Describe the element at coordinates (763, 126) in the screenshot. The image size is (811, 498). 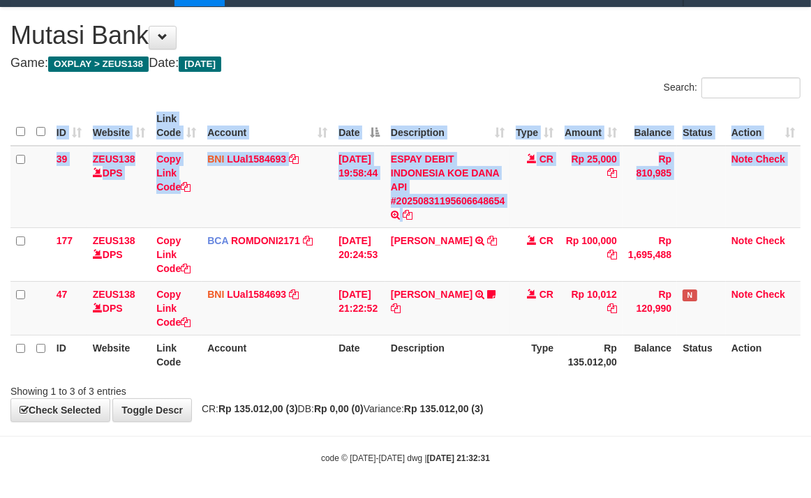
I see `th: Action: activate to sort column ascending` at that location.